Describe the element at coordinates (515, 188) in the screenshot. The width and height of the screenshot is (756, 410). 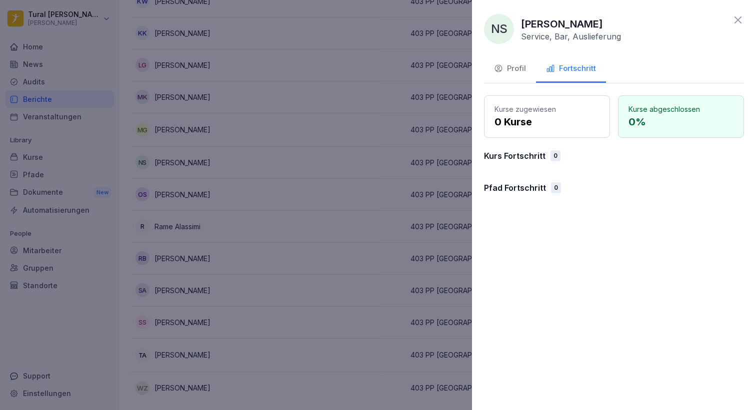
I see `p: Pfad Fortschritt` at that location.